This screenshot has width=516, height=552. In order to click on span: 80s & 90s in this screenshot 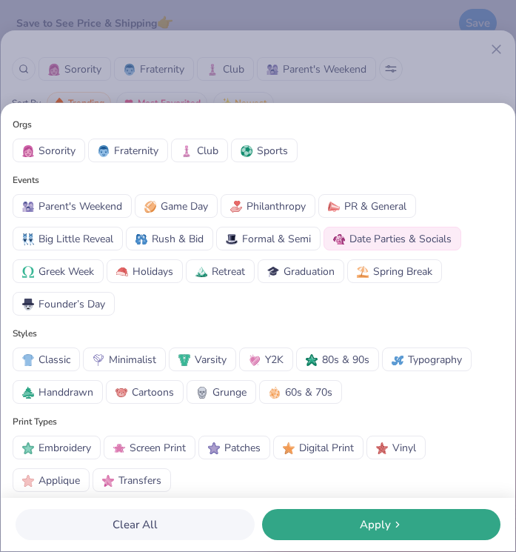, I will do `click(346, 359)`.